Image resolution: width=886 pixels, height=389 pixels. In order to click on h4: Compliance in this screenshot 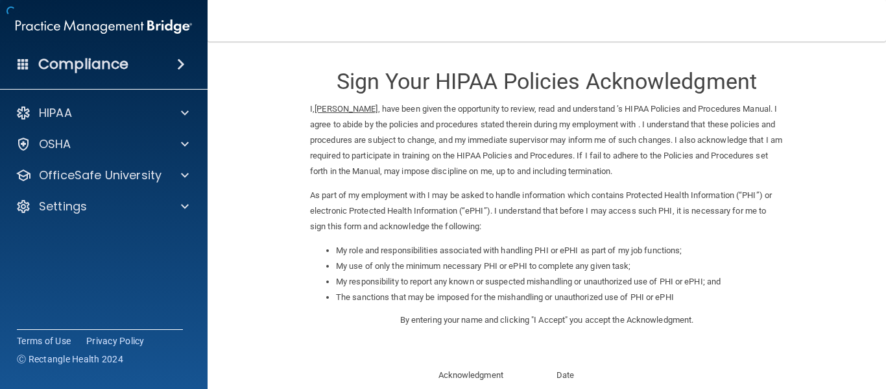, I will do `click(83, 64)`.